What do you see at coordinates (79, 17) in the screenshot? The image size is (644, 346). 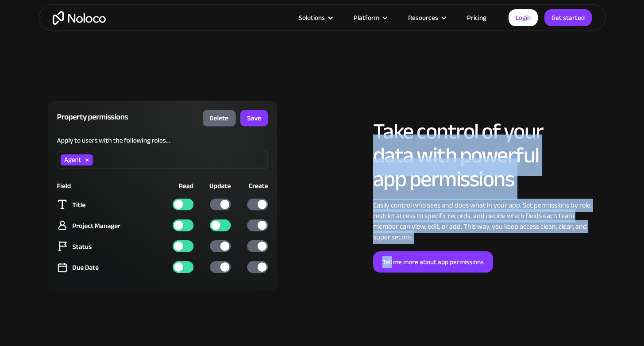 I see `a: home` at bounding box center [79, 17].